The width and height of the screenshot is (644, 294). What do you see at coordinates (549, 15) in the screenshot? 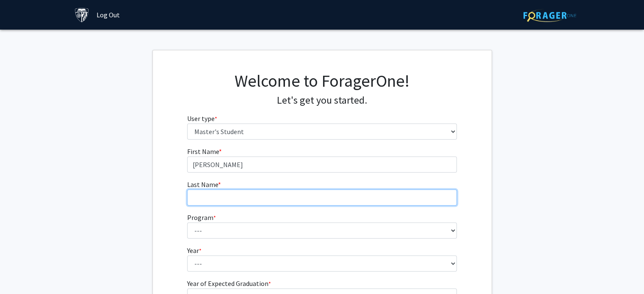
I see `img: ForagerOne Logo` at bounding box center [549, 15].